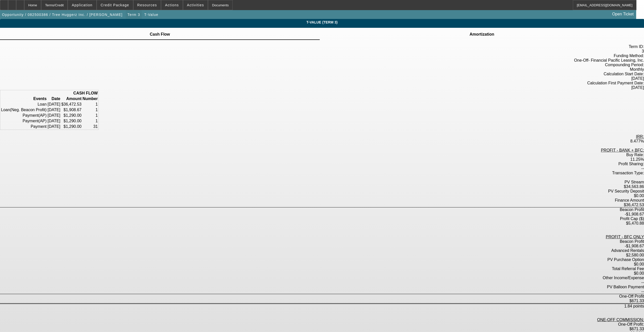 The width and height of the screenshot is (644, 332). What do you see at coordinates (71, 110) in the screenshot?
I see `td: $1,908.67` at bounding box center [71, 110].